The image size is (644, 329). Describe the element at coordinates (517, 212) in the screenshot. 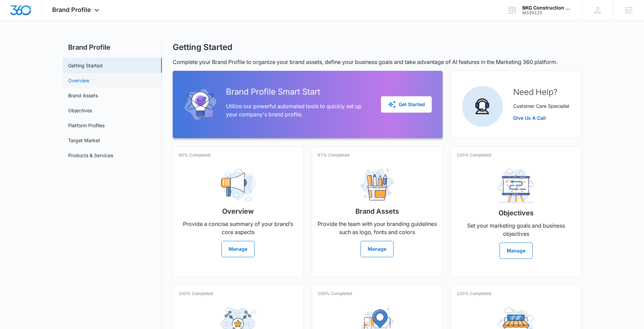

I see `a: 100% CompletedObjectivesSet your marketing goals and business objectivesManage` at that location.